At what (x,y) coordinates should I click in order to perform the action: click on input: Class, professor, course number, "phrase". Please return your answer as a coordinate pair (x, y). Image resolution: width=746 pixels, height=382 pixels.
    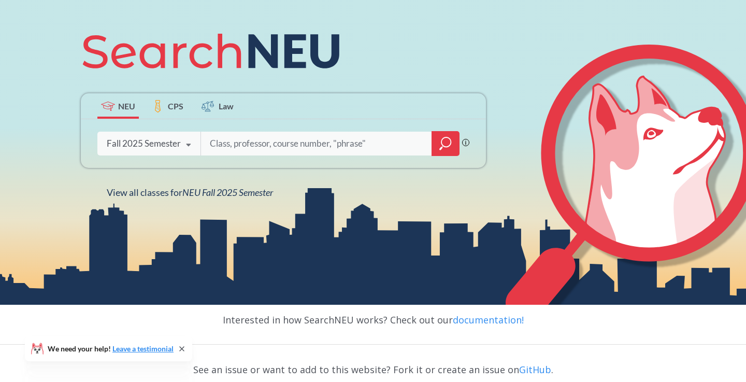
    Looking at the image, I should click on (317, 144).